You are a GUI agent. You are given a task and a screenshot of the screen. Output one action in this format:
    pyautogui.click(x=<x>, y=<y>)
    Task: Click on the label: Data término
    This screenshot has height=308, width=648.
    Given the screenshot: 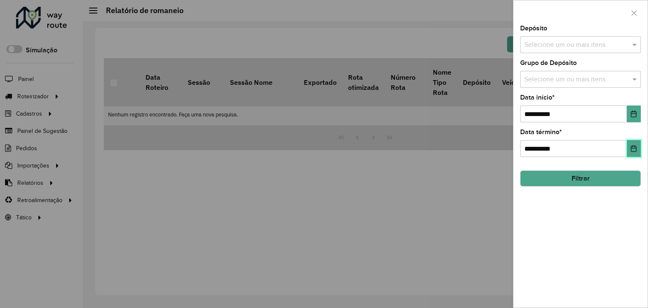 What is the action you would take?
    pyautogui.click(x=541, y=132)
    